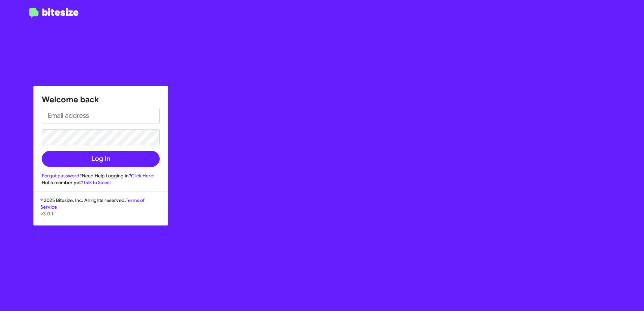 Image resolution: width=644 pixels, height=311 pixels. What do you see at coordinates (101, 211) in the screenshot?
I see `div: © 2025 Bitesize, Inc. All rights reserved.` at bounding box center [101, 211].